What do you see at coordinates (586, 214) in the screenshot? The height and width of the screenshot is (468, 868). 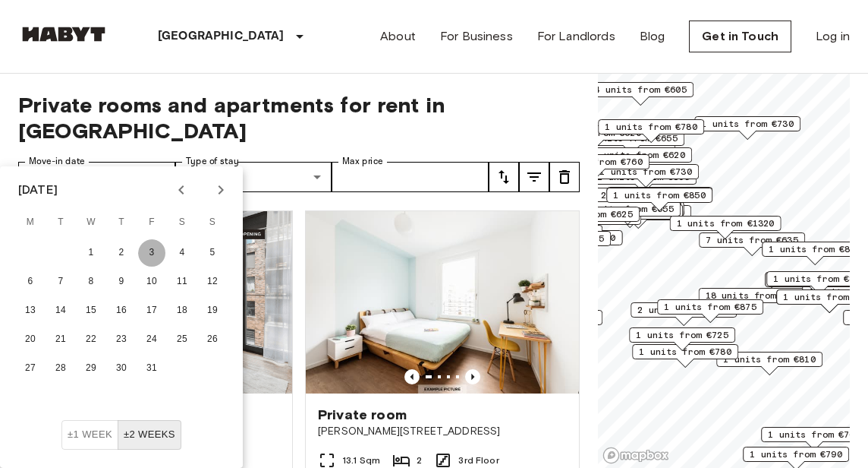 I see `span: 2 units from €625` at bounding box center [586, 214].